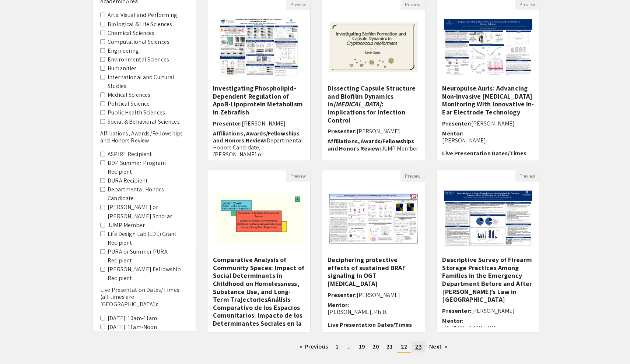 The image size is (630, 364). Describe the element at coordinates (122, 69) in the screenshot. I see `label: Humanities` at that location.